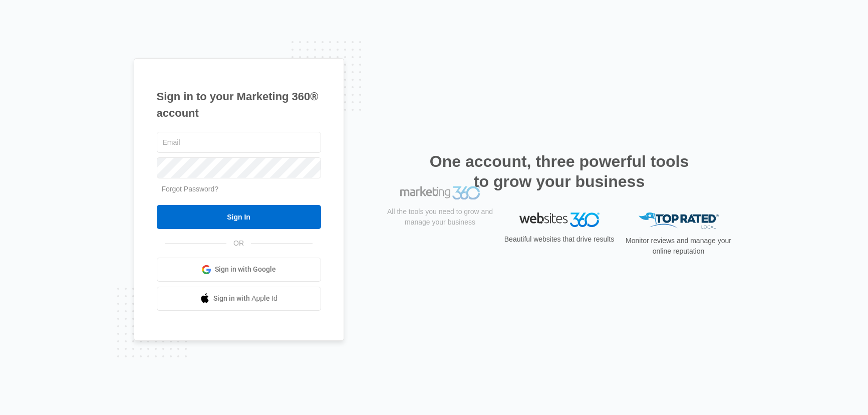  Describe the element at coordinates (245, 298) in the screenshot. I see `span: Sign in with Apple Id` at that location.